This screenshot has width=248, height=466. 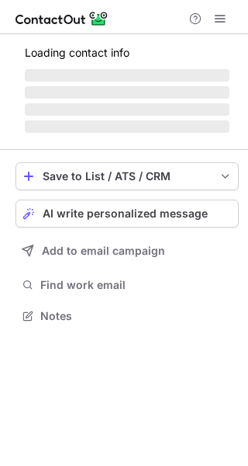 What do you see at coordinates (127, 176) in the screenshot?
I see `div: Save to List / ATS / CRM` at bounding box center [127, 176].